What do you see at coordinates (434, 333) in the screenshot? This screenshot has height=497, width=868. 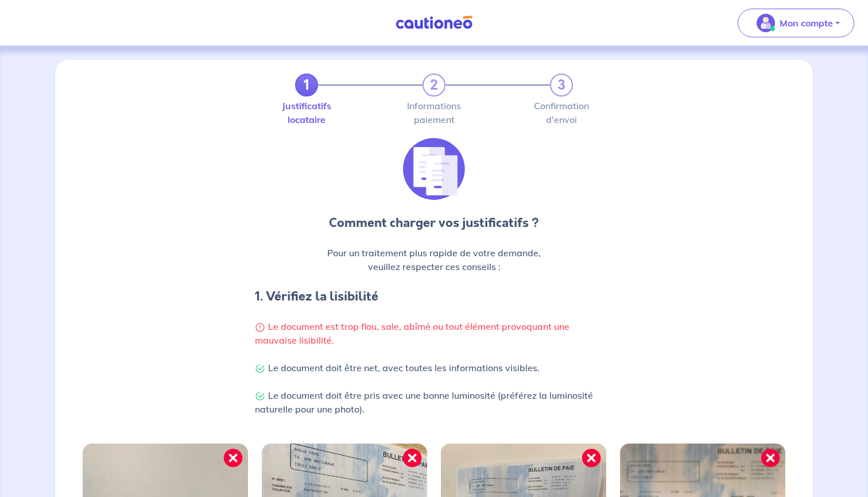 I see `p: Le document est trop flou, sale, abîmé ou tout élément provoquant une mauvaise lisibilité.` at bounding box center [434, 333].